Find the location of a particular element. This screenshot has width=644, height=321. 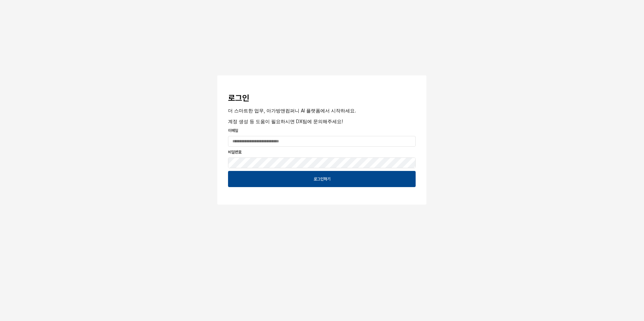

p: 더 스마트한 업무, 아가방앤컴퍼니 AI 플랫폼에서 시작하세요. is located at coordinates (322, 110).